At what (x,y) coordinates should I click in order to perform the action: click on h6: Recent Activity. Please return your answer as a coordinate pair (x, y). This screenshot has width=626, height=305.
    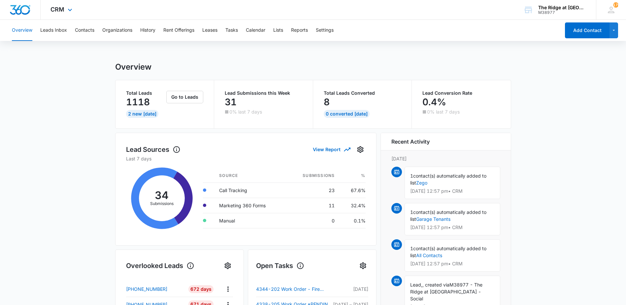
    Looking at the image, I should click on (410, 141).